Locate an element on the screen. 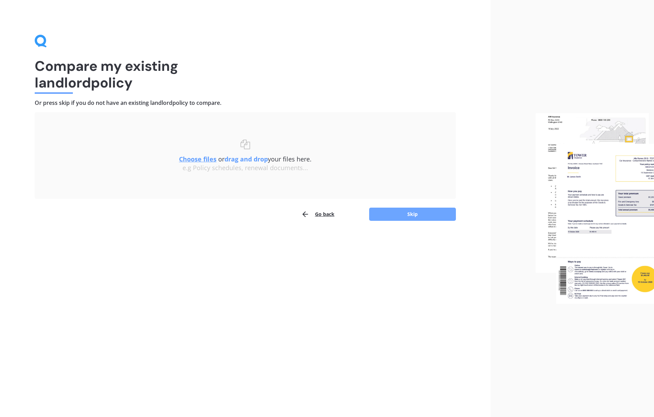 The height and width of the screenshot is (417, 654). div: e.g Policy schedules, renewal documents... is located at coordinates (245, 168).